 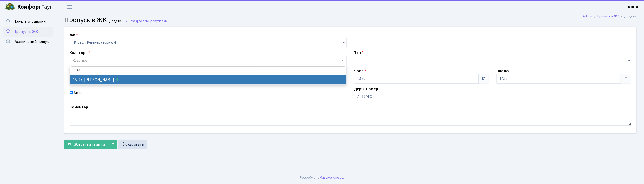 I want to click on button: Зберегти і вийти, so click(x=86, y=145).